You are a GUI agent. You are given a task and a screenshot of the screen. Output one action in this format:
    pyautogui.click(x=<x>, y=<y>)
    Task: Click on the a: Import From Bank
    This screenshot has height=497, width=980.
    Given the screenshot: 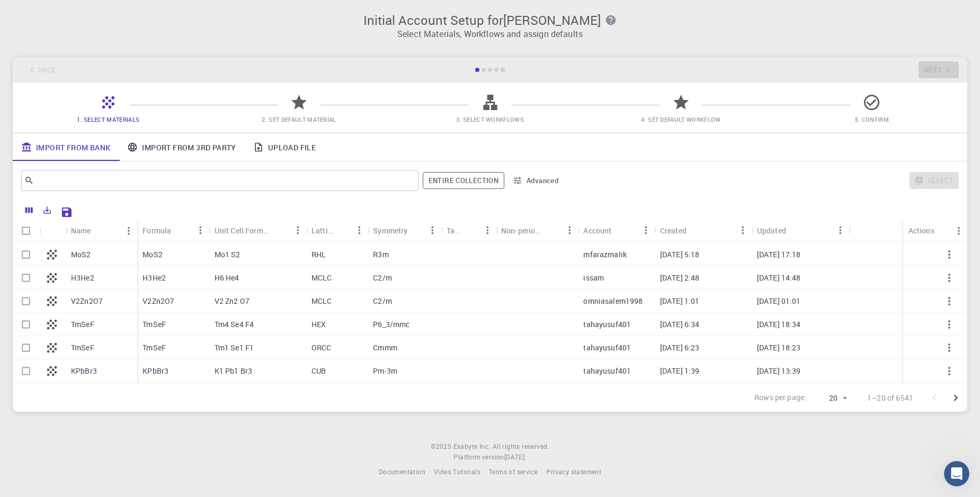 What is the action you would take?
    pyautogui.click(x=65, y=147)
    